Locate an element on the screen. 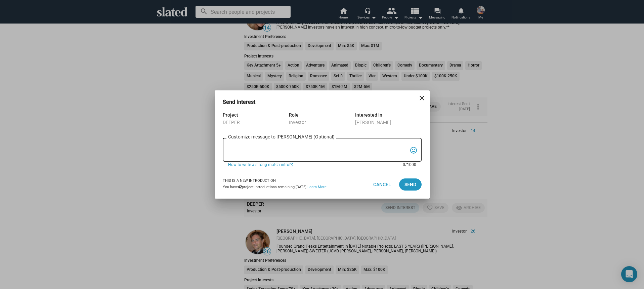 This screenshot has height=289, width=644. div: Role is located at coordinates (322, 115).